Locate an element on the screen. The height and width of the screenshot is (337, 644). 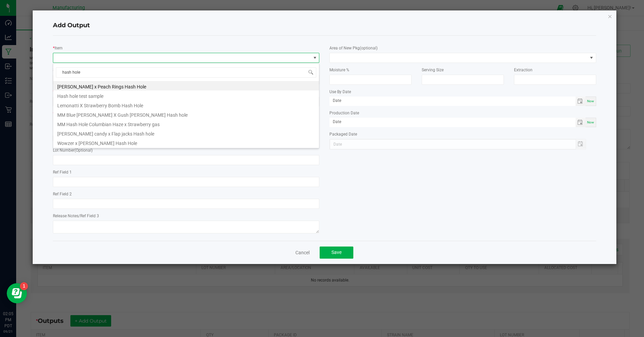
span: 1 is located at coordinates (4, 4).